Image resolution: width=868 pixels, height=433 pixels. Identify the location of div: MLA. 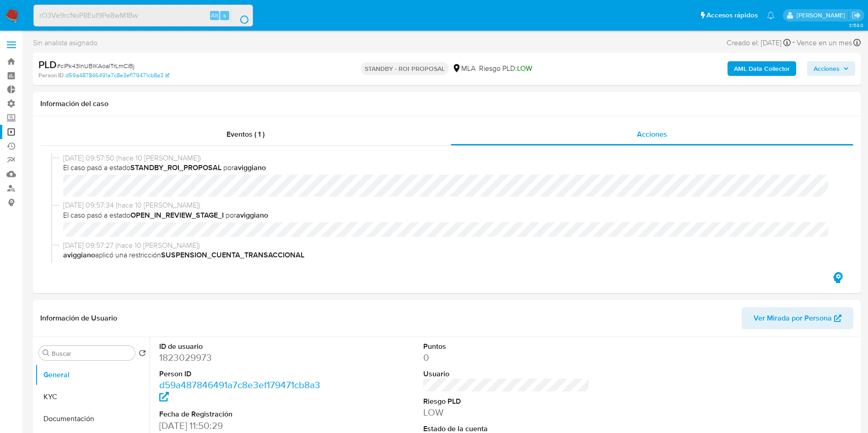
(464, 68).